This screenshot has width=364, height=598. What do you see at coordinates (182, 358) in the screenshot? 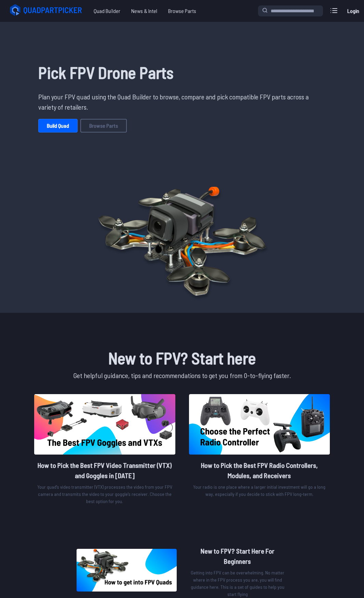
I see `h1: New to FPV? Start here` at bounding box center [182, 358].